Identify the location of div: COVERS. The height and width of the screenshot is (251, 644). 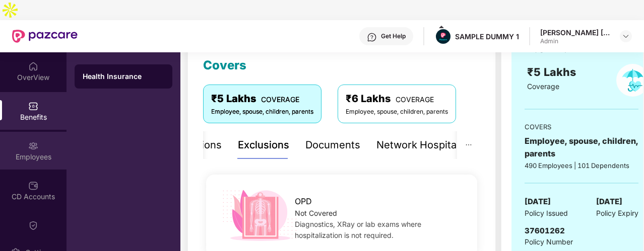
(582, 127).